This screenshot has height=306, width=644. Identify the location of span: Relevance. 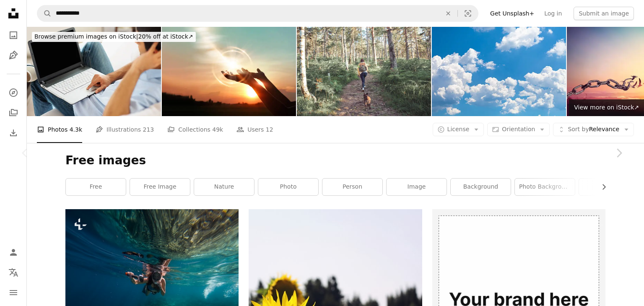
(593, 130).